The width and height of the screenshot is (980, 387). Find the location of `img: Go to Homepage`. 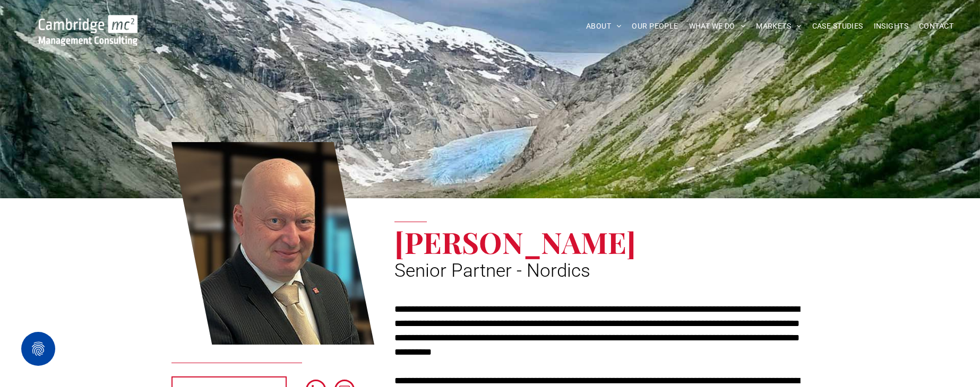

img: Go to Homepage is located at coordinates (88, 30).